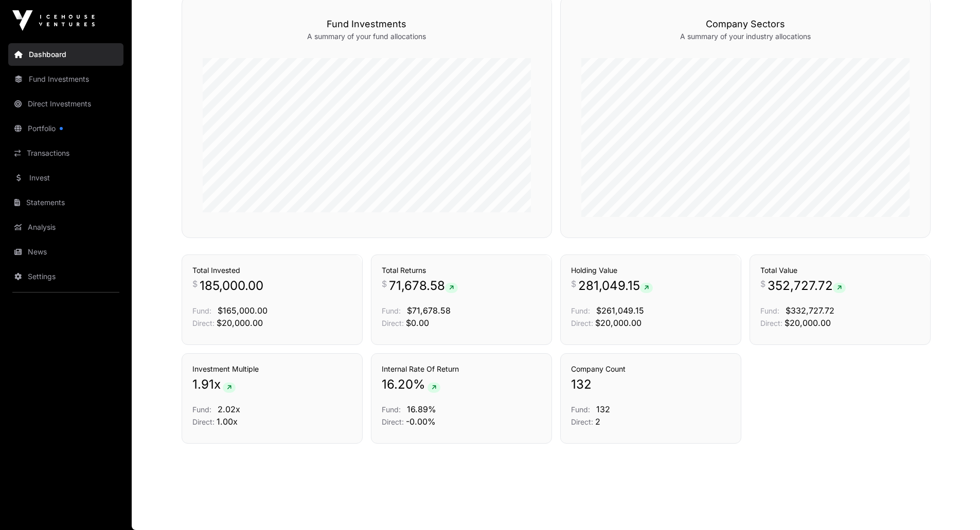 This screenshot has height=530, width=980. What do you see at coordinates (66, 153) in the screenshot?
I see `a: Transactions` at bounding box center [66, 153].